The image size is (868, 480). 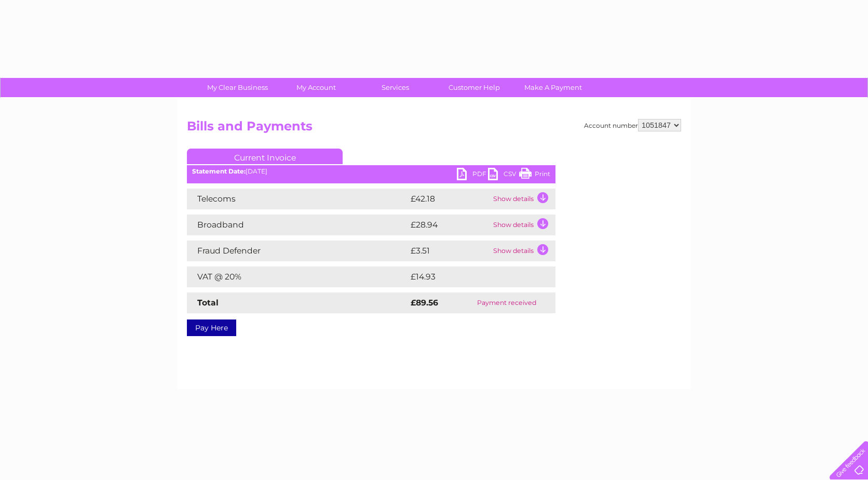 What do you see at coordinates (395, 87) in the screenshot?
I see `a: Services` at bounding box center [395, 87].